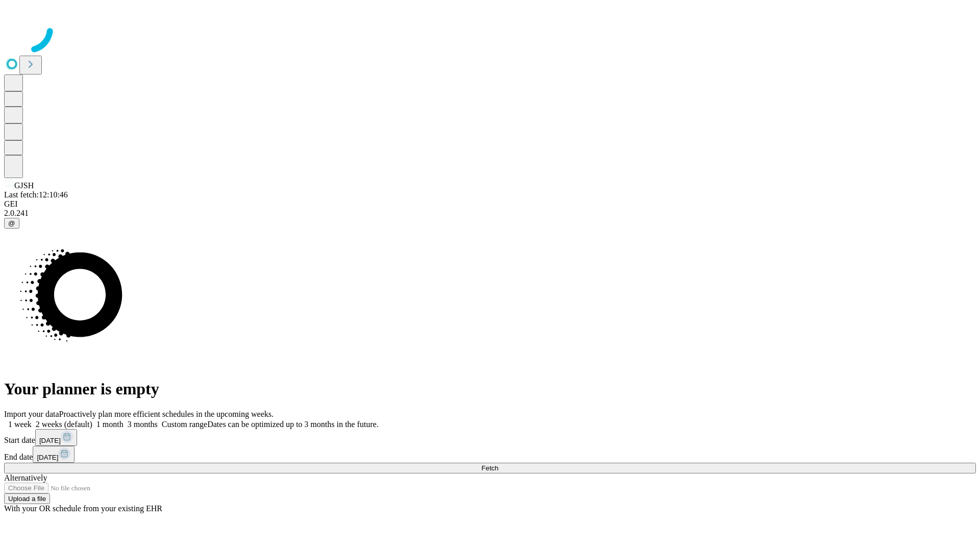  I want to click on span: Proactively plan more efficient schedules in the upcoming weeks., so click(166, 414).